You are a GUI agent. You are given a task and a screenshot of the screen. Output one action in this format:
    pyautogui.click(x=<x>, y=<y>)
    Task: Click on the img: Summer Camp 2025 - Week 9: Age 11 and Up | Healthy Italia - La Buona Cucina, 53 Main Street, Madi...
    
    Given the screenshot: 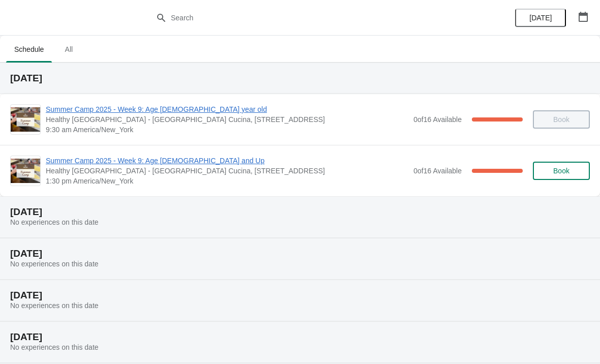 What is the action you would take?
    pyautogui.click(x=25, y=171)
    